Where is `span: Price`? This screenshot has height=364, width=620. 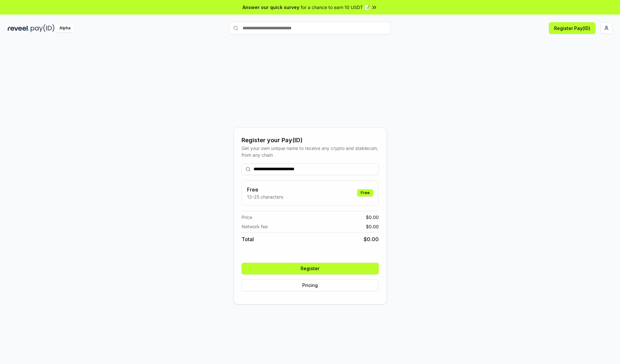 span: Price is located at coordinates (247, 217).